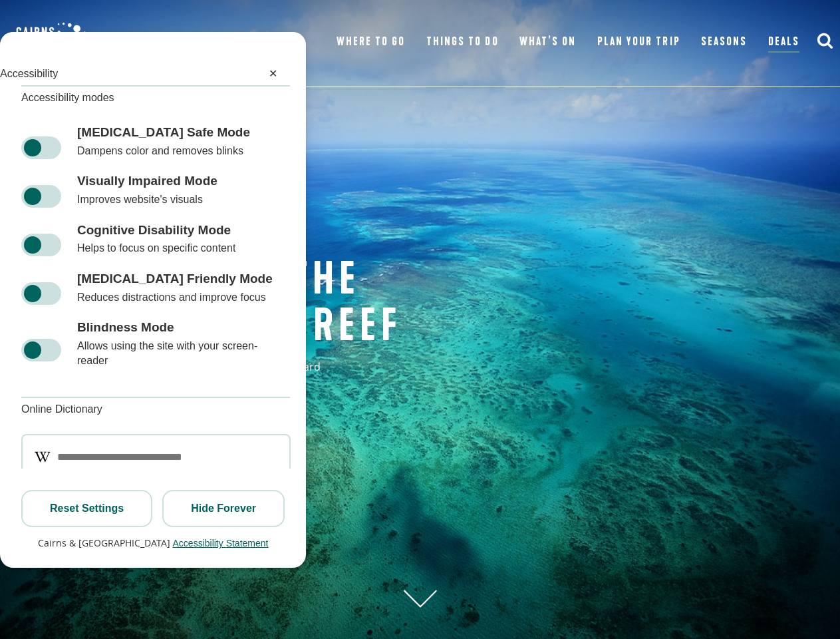 The image size is (840, 639). Describe the element at coordinates (221, 543) in the screenshot. I see `button: Accessibility Statement` at that location.